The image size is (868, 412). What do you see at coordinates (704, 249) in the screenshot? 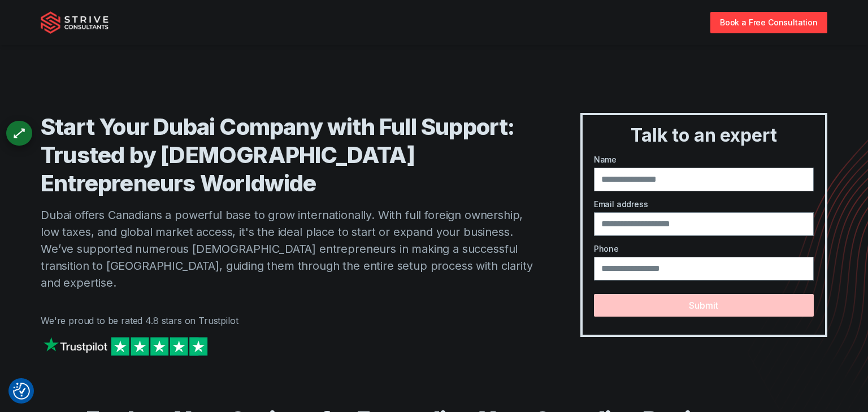
I see `label: Phone` at bounding box center [704, 249].